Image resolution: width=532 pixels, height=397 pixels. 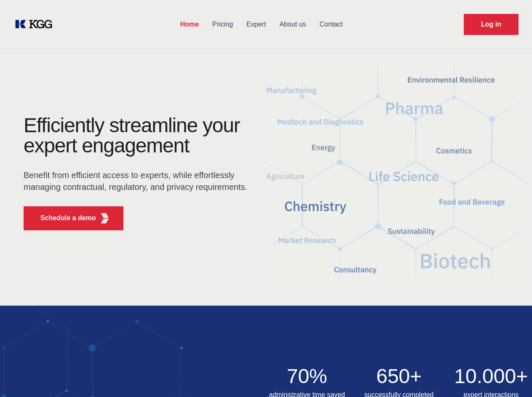 What do you see at coordinates (331, 24) in the screenshot?
I see `a: Contact` at bounding box center [331, 24].